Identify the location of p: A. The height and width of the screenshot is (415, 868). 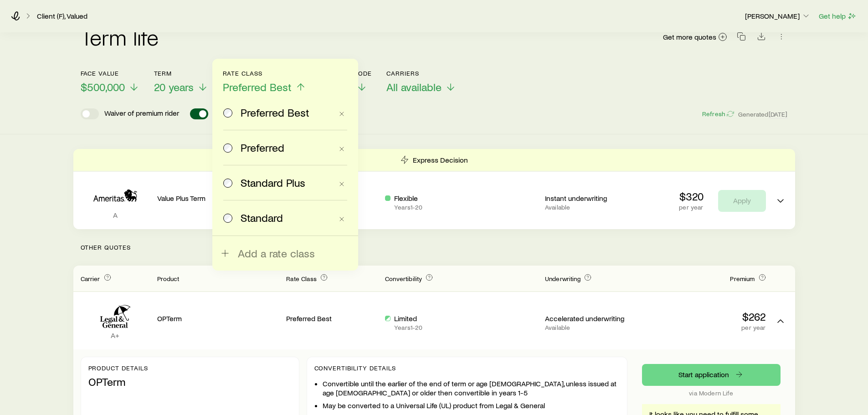
(115, 215).